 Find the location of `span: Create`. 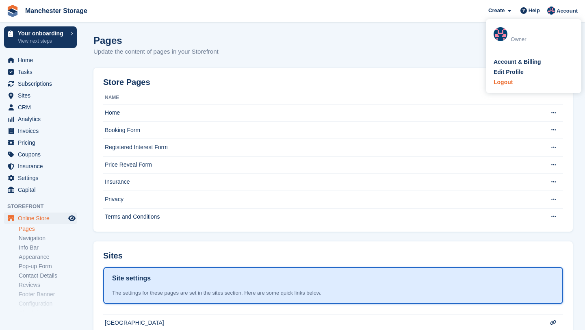

span: Create is located at coordinates (497, 11).